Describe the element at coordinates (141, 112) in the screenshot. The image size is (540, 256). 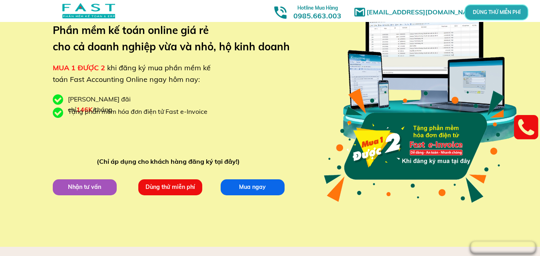
I see `div: Tặng phần mềm hóa đơn điện tử Fast e-Invoice` at that location.